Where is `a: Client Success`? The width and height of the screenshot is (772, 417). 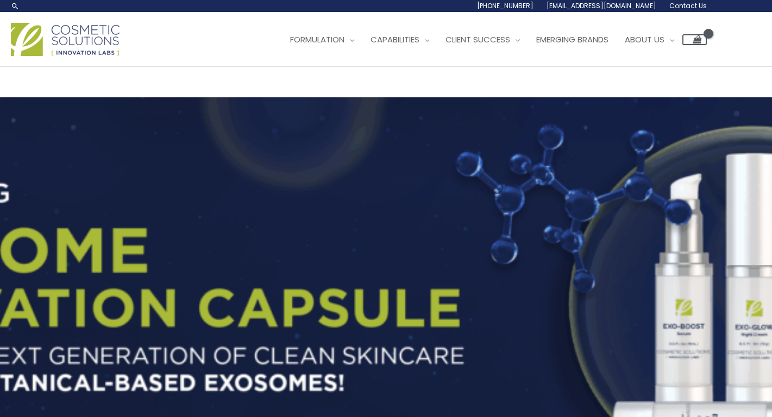
a: Client Success is located at coordinates (482, 40).